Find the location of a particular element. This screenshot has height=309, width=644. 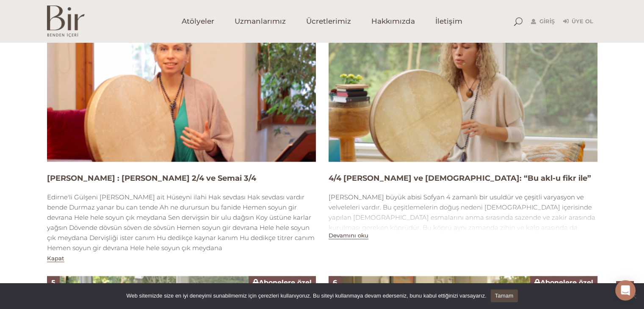

a: Üye Ol is located at coordinates (578, 21).